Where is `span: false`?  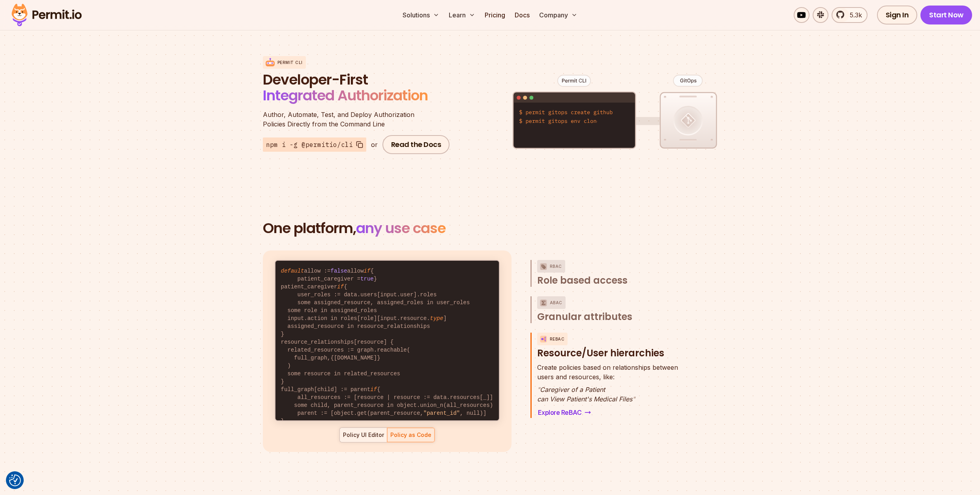
span: false is located at coordinates (339, 271).